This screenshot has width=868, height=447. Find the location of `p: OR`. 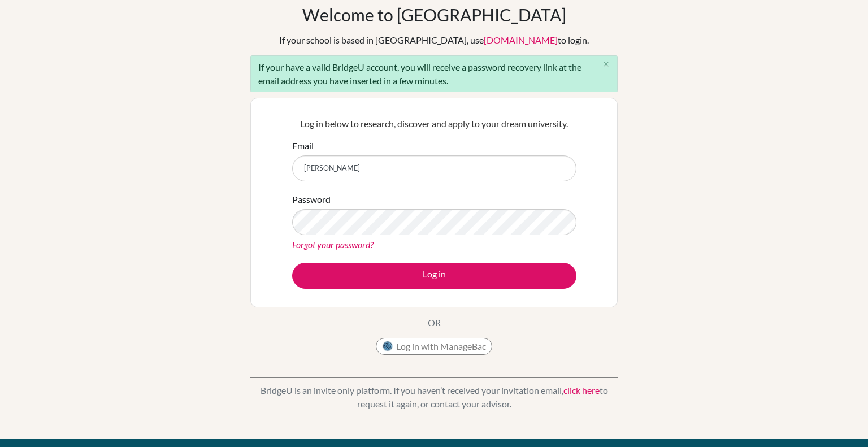

p: OR is located at coordinates (434, 323).